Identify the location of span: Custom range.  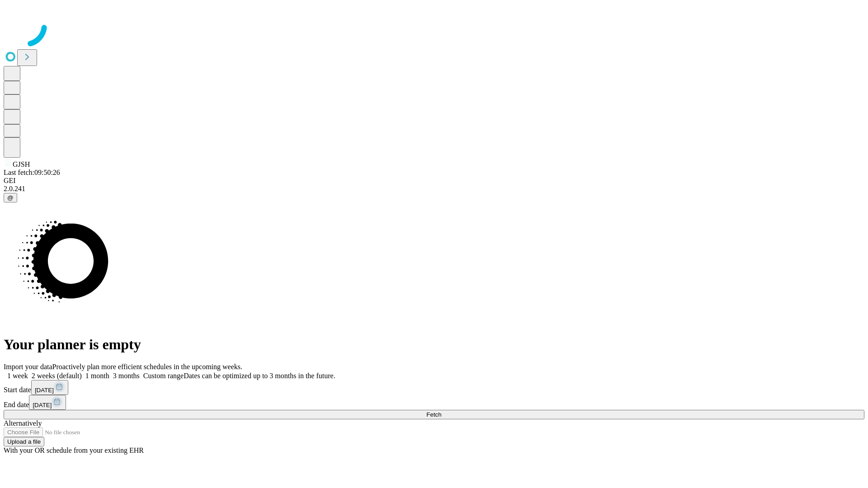
(163, 375).